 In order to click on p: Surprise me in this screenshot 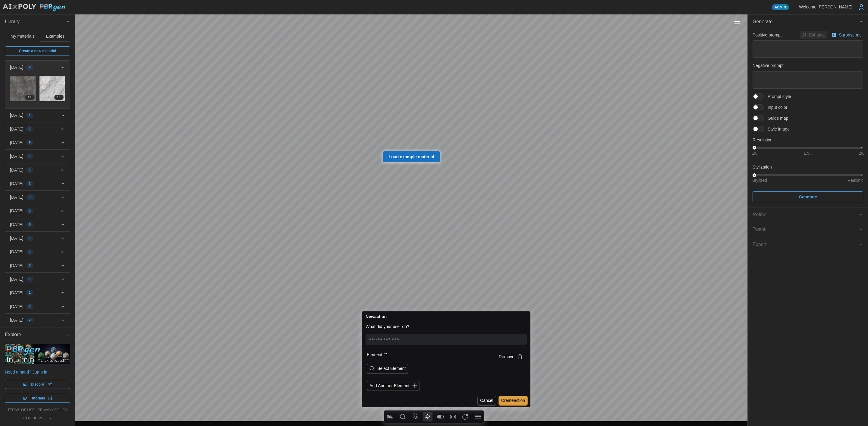, I will do `click(850, 35)`.